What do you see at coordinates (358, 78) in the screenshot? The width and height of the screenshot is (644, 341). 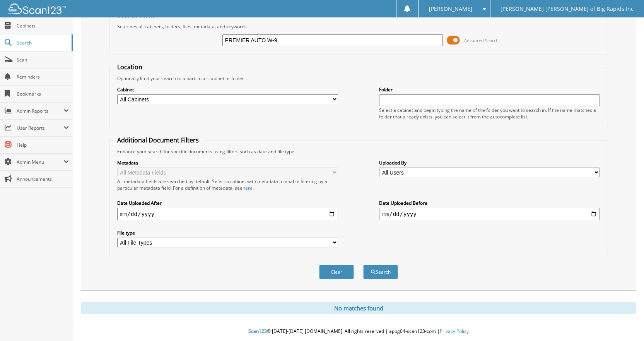 I see `div: Optionally limit your search to a particular cabinet or folder` at bounding box center [358, 78].